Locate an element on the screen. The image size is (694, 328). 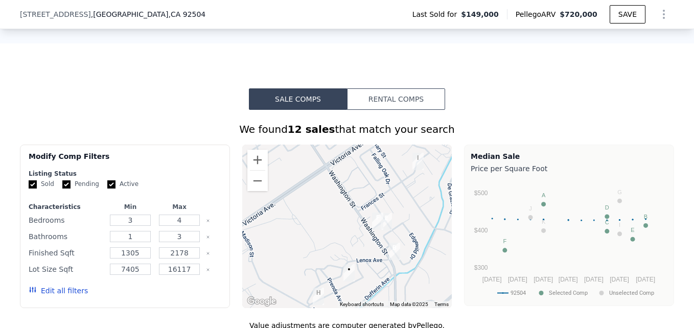
span: $149,000 is located at coordinates (480, 14).